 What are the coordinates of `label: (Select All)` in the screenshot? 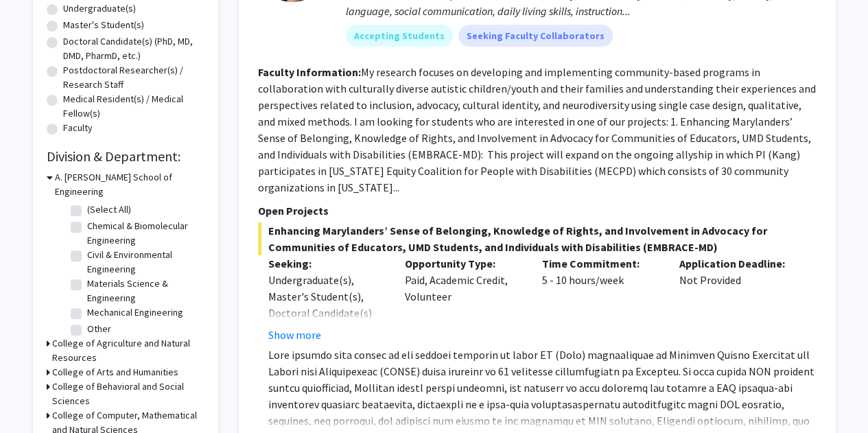 It's located at (109, 209).